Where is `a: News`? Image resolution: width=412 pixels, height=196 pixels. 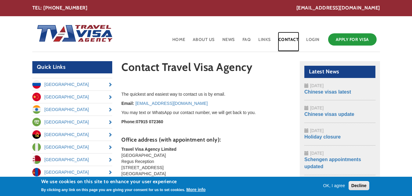 a: News is located at coordinates (229, 42).